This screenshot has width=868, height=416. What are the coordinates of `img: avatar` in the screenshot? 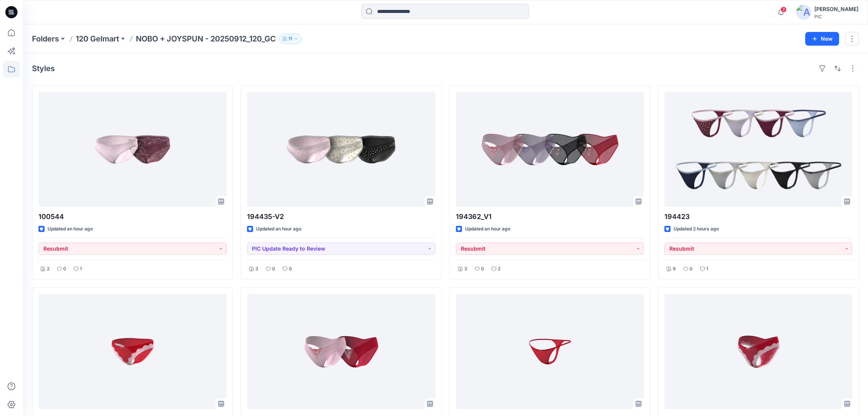 It's located at (804, 12).